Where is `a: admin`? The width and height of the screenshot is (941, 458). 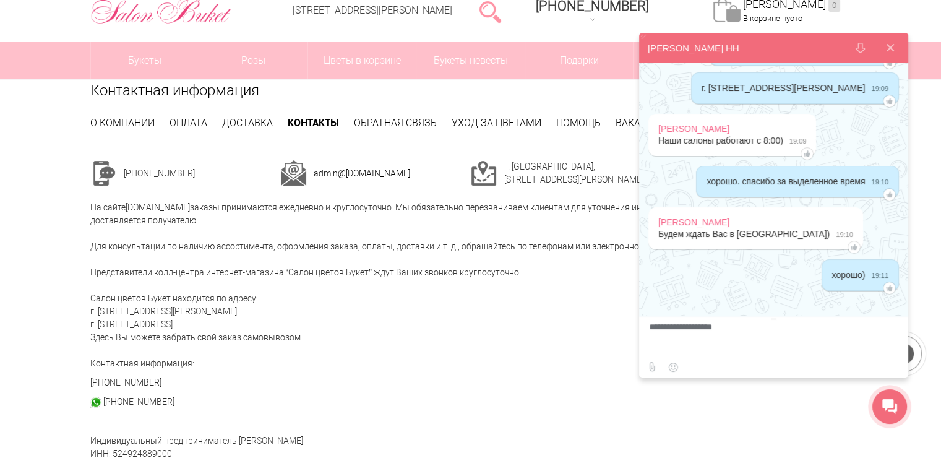
a: admin is located at coordinates (325, 173).